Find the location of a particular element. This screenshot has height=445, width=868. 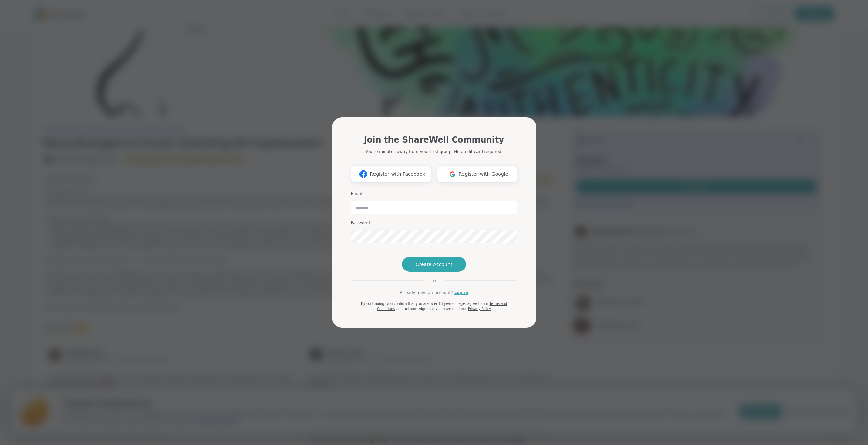

h3: Email is located at coordinates (434, 194).